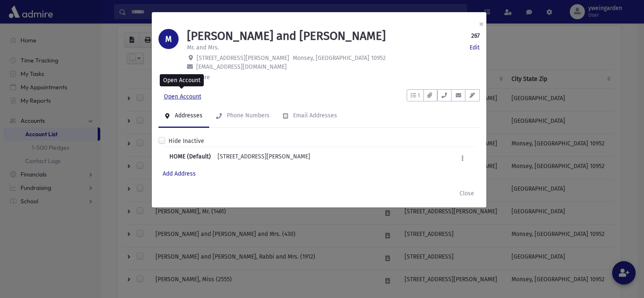  What do you see at coordinates (186, 141) in the screenshot?
I see `label: Hide Inactive` at bounding box center [186, 141].